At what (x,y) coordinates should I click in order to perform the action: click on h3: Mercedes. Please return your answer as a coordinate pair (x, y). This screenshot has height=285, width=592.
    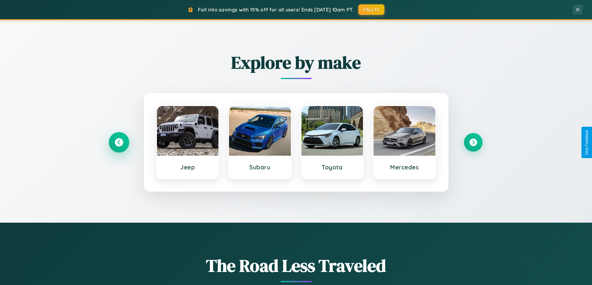
    Looking at the image, I should click on (404, 167).